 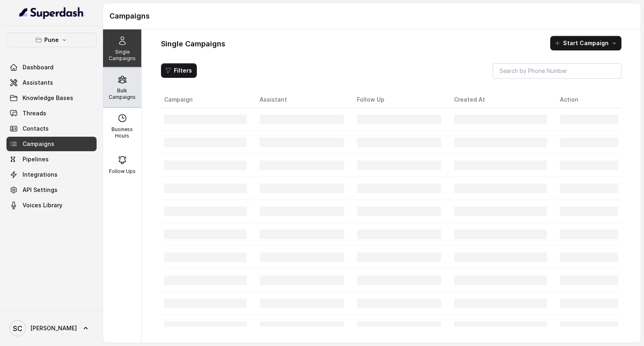 I want to click on button: Start Campaign, so click(x=586, y=43).